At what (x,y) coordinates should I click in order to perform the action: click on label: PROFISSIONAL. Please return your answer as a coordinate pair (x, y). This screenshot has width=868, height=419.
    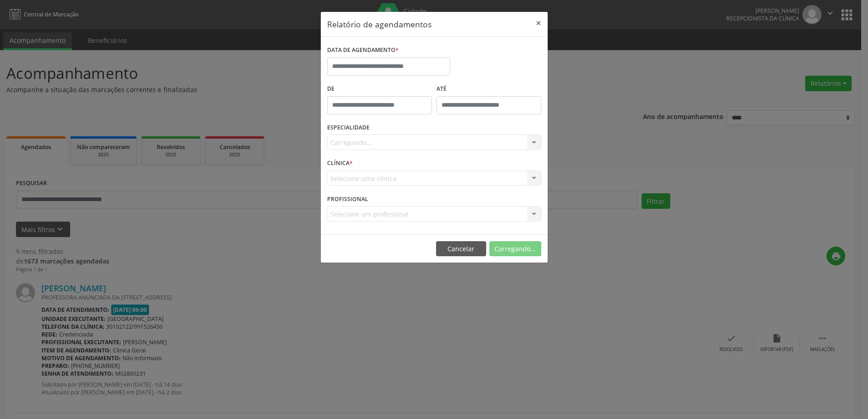
    Looking at the image, I should click on (348, 199).